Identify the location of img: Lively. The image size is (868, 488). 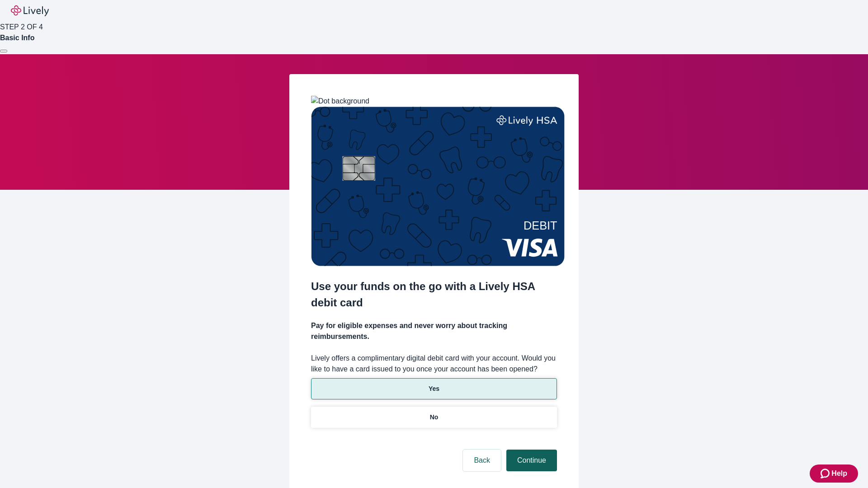
(30, 11).